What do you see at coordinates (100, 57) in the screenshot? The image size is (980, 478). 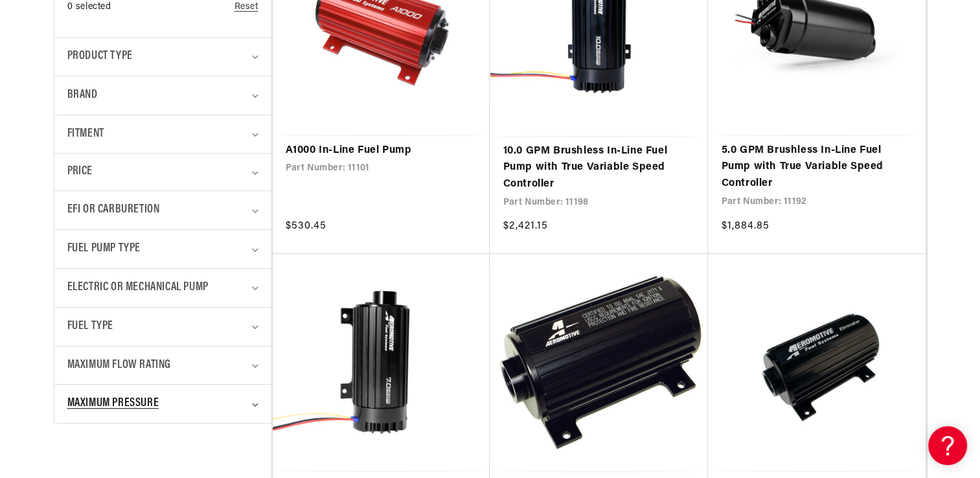 I see `span: Product type` at bounding box center [100, 57].